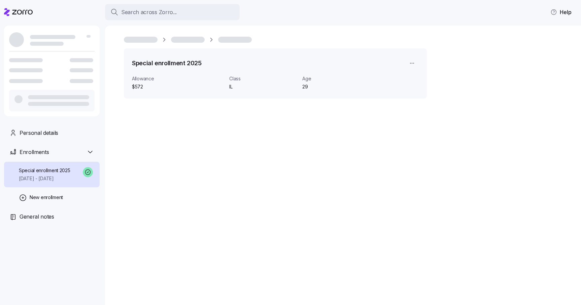 The height and width of the screenshot is (305, 581). I want to click on h1: Special enrollment 2025, so click(167, 63).